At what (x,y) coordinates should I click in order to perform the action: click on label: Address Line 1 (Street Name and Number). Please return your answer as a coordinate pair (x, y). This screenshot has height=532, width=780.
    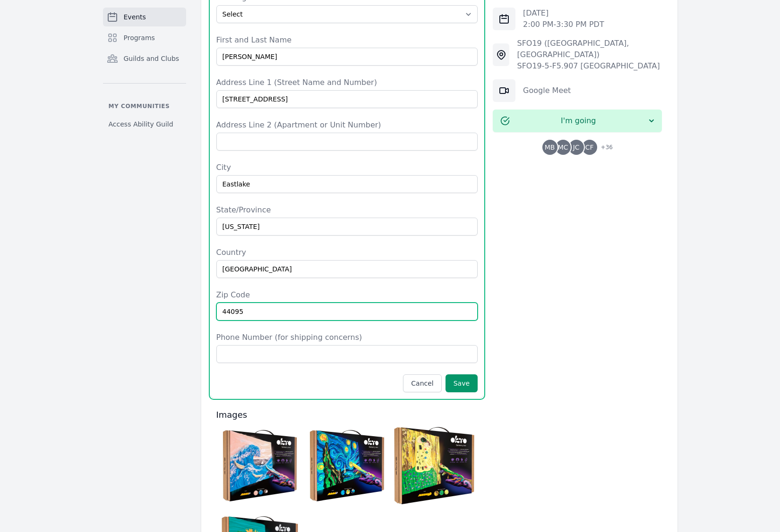
    Looking at the image, I should click on (347, 83).